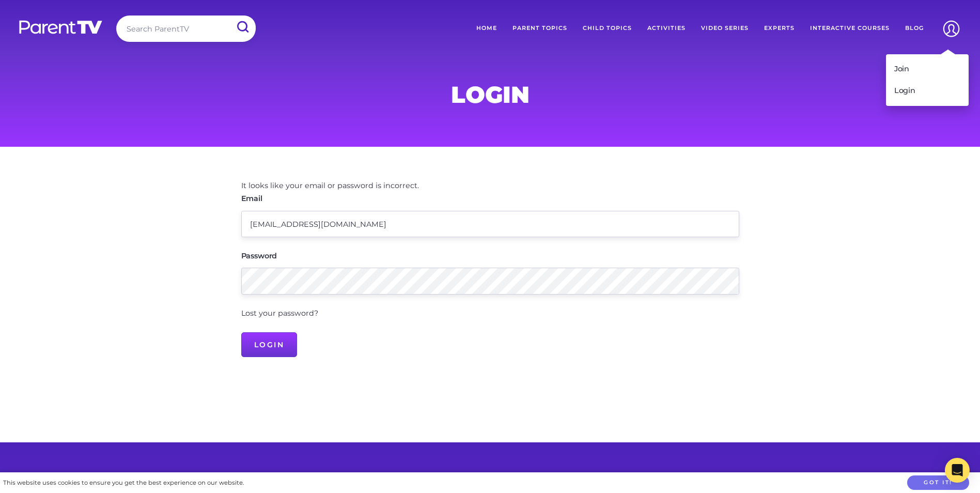  I want to click on input: Login, so click(269, 345).